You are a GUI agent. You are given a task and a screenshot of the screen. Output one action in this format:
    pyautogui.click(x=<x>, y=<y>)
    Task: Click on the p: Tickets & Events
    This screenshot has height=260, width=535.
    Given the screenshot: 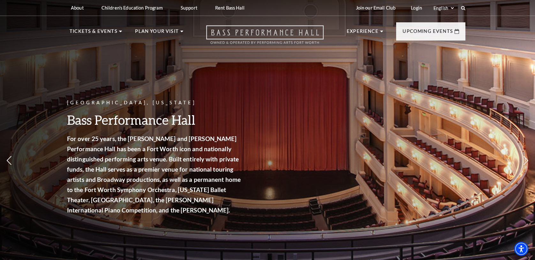 What is the action you would take?
    pyautogui.click(x=94, y=33)
    